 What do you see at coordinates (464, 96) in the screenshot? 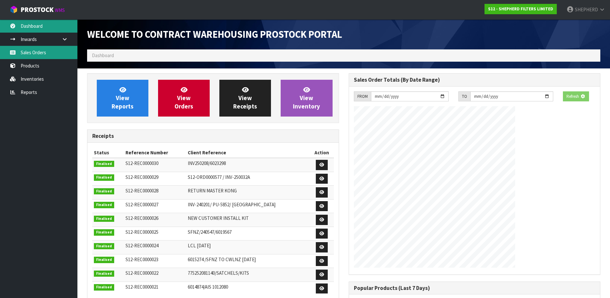
I see `div: TO` at bounding box center [464, 96].